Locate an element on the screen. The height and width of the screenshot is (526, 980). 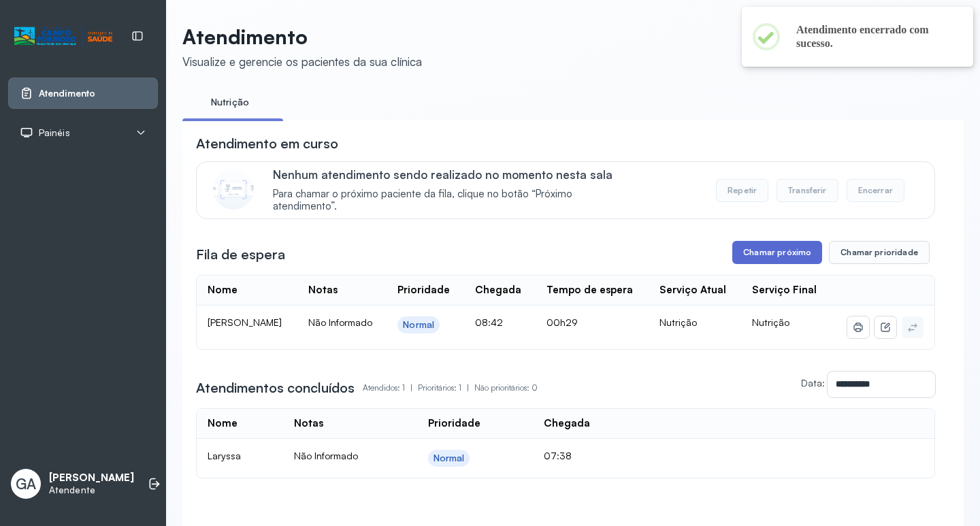
span: 00h29 is located at coordinates (562, 322).